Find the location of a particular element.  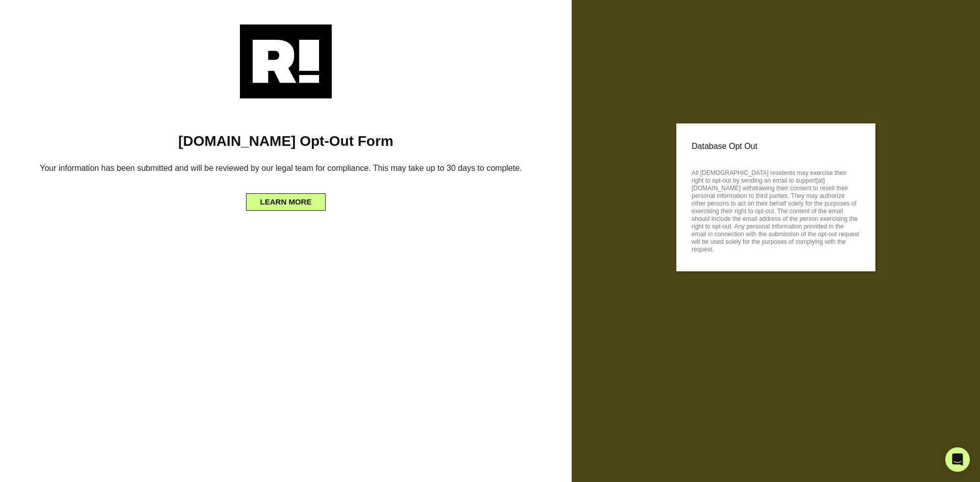

button: LEARN MORE is located at coordinates (286, 202).